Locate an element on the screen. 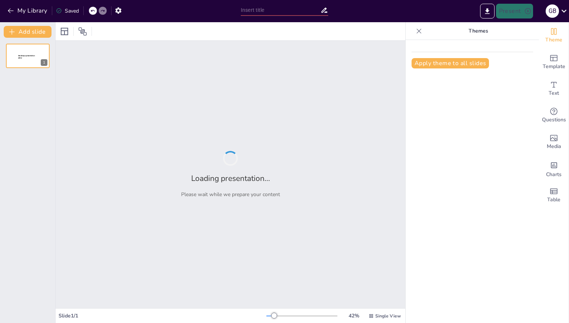 This screenshot has height=323, width=569. button: G B is located at coordinates (552, 11).